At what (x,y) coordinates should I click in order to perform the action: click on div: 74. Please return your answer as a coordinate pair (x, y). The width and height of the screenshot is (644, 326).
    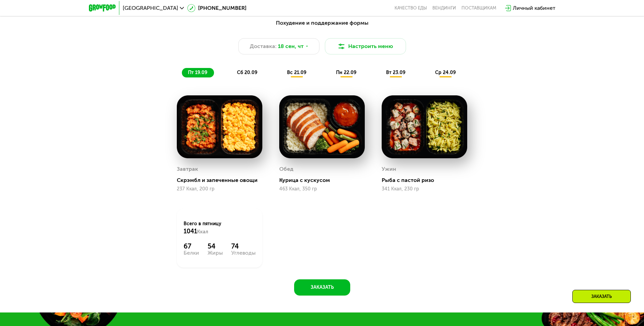
    Looking at the image, I should click on (244, 246).